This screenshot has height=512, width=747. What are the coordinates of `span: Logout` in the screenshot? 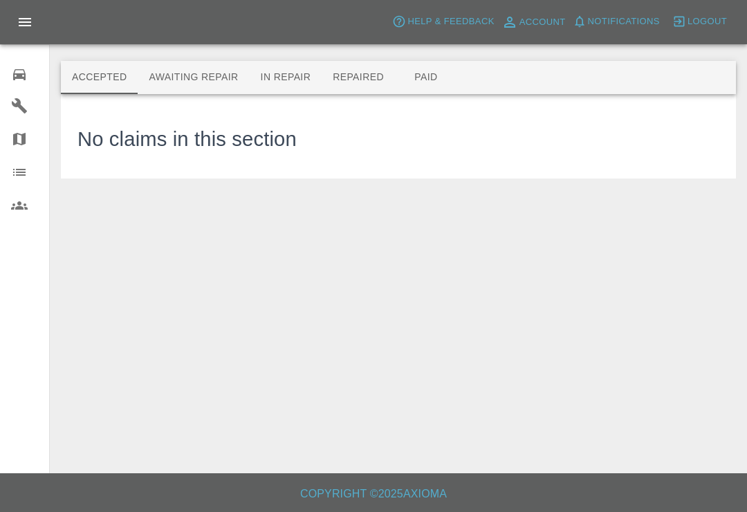 It's located at (707, 21).